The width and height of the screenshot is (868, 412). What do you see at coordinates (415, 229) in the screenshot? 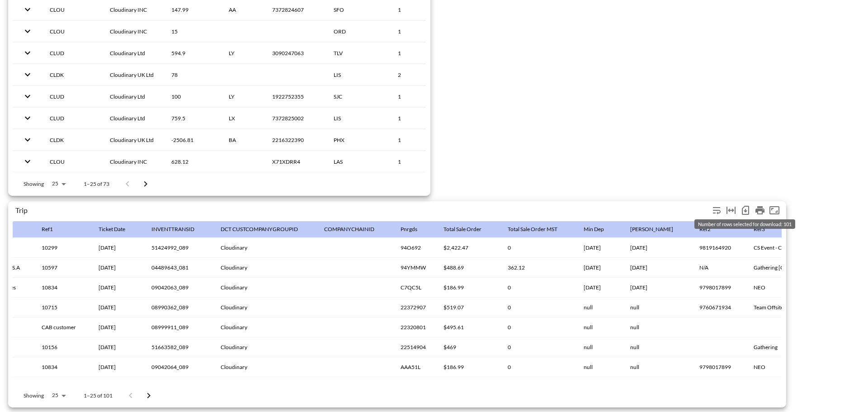
I see `span: Pnrgds` at bounding box center [415, 229].